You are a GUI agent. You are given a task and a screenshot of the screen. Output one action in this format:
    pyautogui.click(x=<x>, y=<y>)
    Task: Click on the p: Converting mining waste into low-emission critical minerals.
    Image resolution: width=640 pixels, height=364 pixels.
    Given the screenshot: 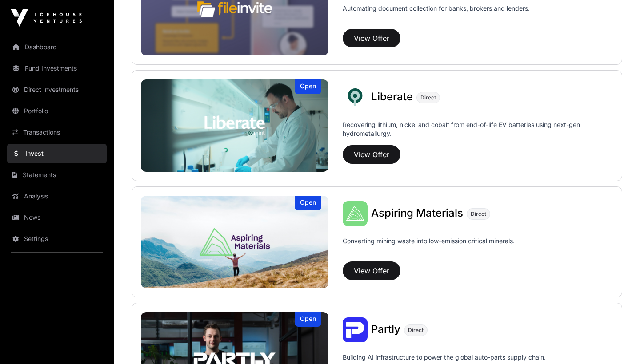 What is the action you would take?
    pyautogui.click(x=428, y=248)
    